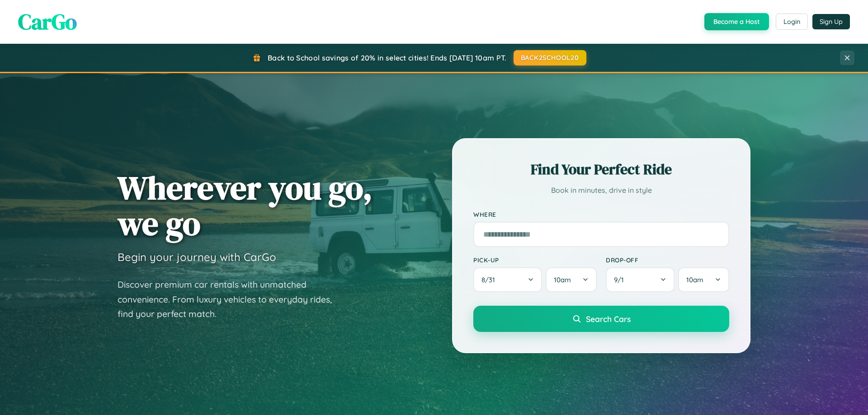  I want to click on p: Discover premium car rentals with unmatched convenience. From luxury vehicles to everyday rides, ..., so click(231, 300).